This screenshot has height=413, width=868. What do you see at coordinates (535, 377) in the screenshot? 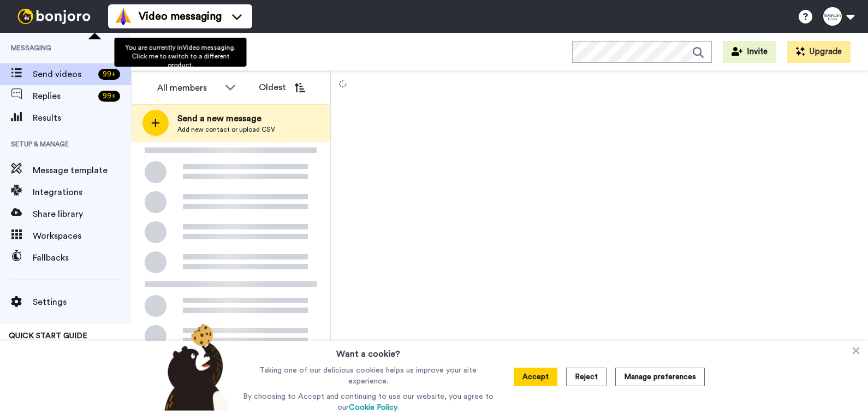
I see `button: Accept` at bounding box center [535, 377].